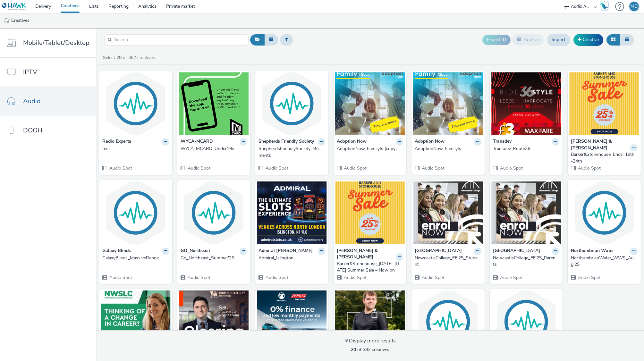 This screenshot has height=361, width=644. What do you see at coordinates (613, 39) in the screenshot?
I see `button: Grid` at bounding box center [613, 39].